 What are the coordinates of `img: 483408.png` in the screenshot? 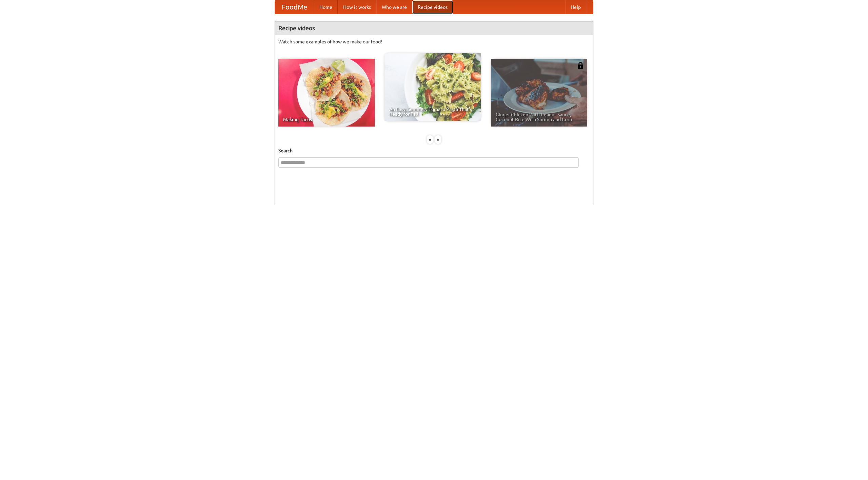 It's located at (581, 66).